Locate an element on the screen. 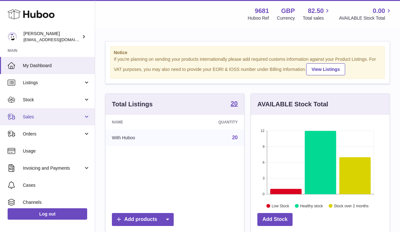 The height and width of the screenshot is (232, 400). a: Add products is located at coordinates (143, 220).